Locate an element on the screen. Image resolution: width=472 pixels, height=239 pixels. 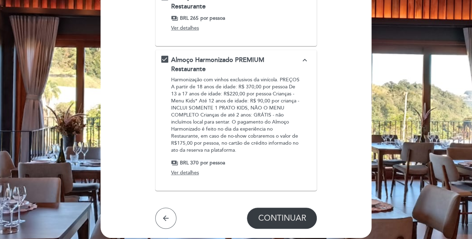
i: expand_less is located at coordinates (304, 60).